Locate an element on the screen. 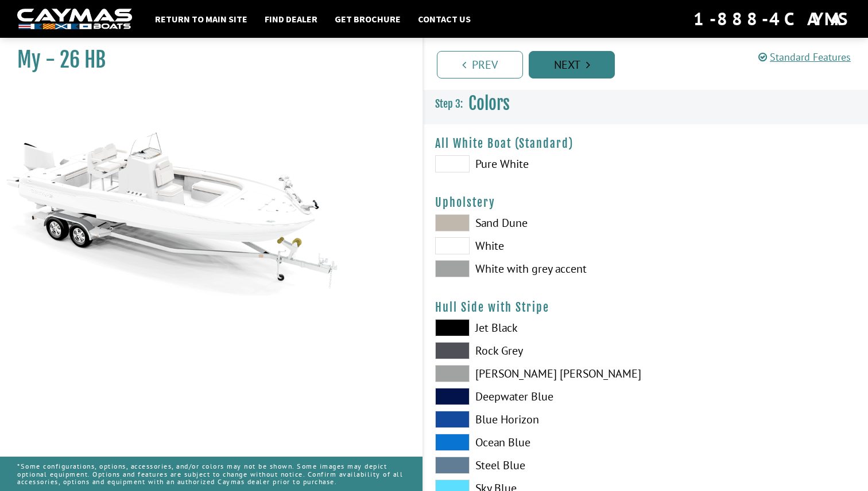 This screenshot has width=868, height=491. img: white-logo-c9c8dbefe5ff5ceceb0f0178aa75bf4bb51f6bca0971e226c86eb53dfe498488.png is located at coordinates (74, 19).